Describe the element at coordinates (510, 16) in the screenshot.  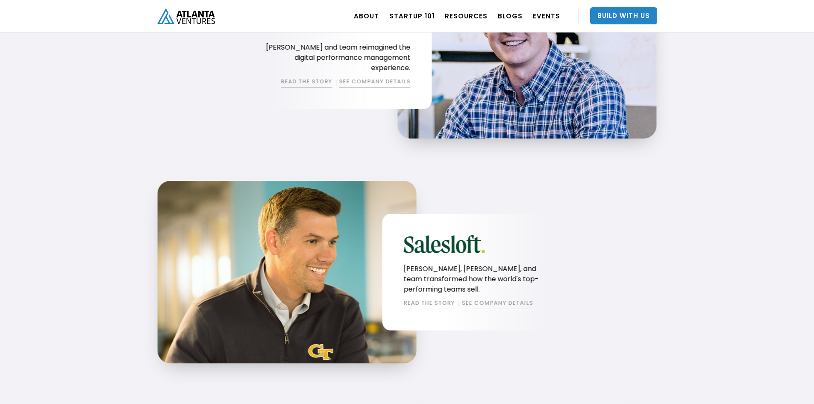
I see `a: BLOGS` at that location.